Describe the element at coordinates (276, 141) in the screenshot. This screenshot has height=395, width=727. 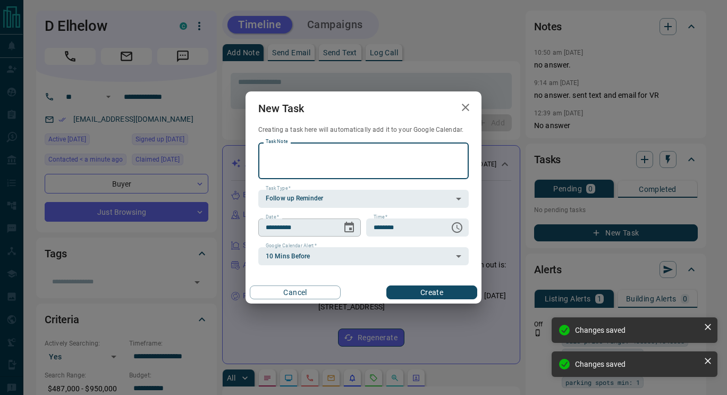
I see `label: Task Note` at that location.